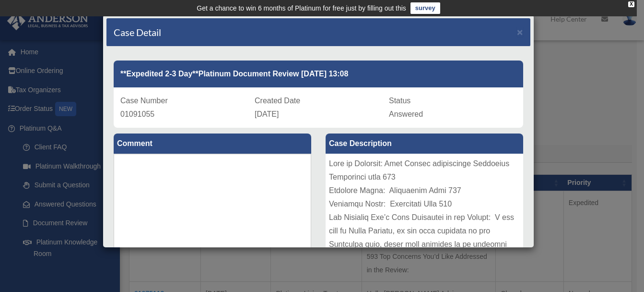 The image size is (644, 292). Describe the element at coordinates (400, 100) in the screenshot. I see `span: Status` at that location.